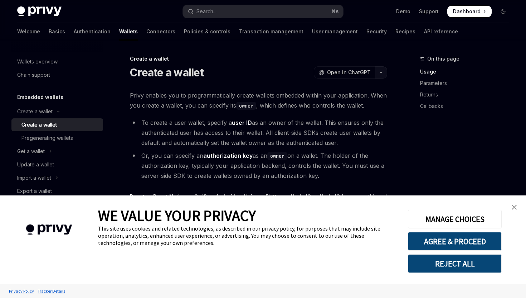 Image resolution: width=526 pixels, height=298 pixels. Describe the element at coordinates (248, 235) in the screenshot. I see `div: This site uses cookies and related technologies, as described in our privacy policy, for purposes...` at that location.